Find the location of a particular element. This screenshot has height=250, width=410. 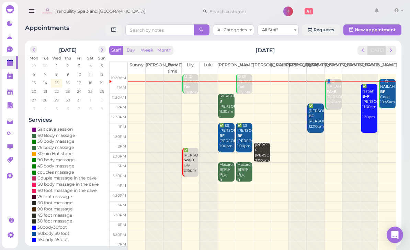

span: 12 is located at coordinates (102, 74).